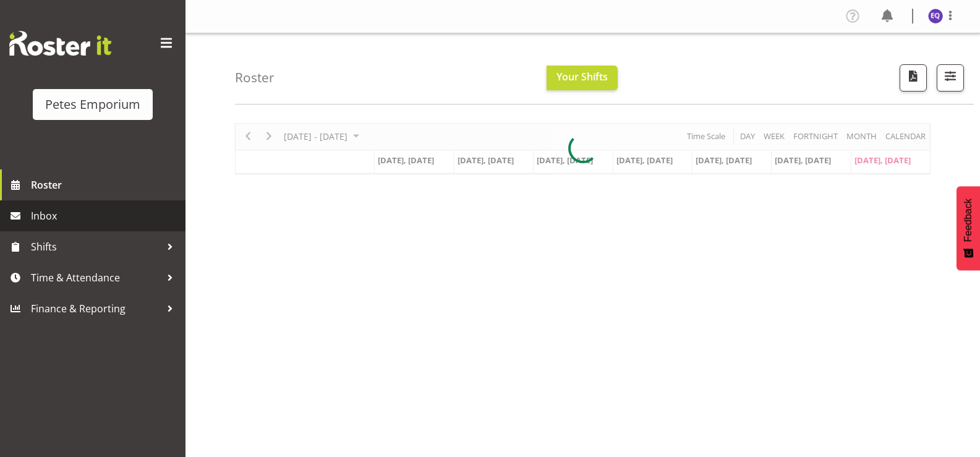 This screenshot has height=457, width=980. Describe the element at coordinates (582, 76) in the screenshot. I see `span: Your Shifts` at that location.